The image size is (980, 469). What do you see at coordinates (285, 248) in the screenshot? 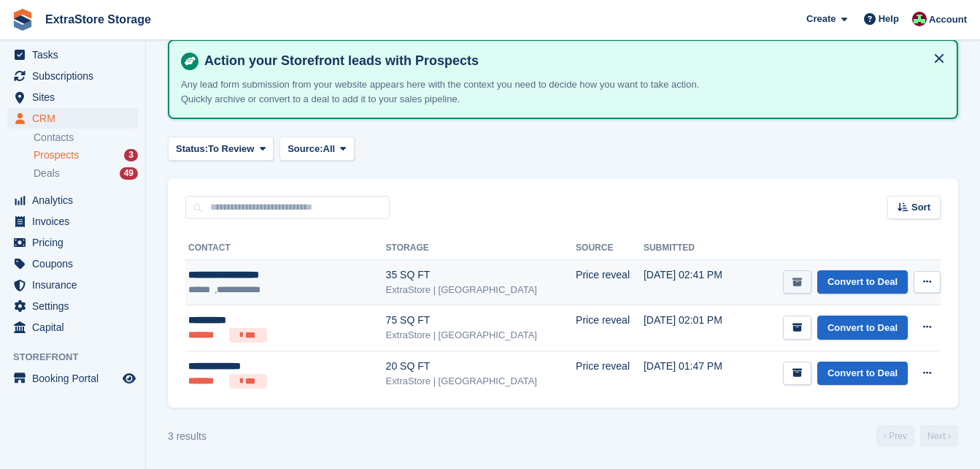
I see `th: Contact` at bounding box center [285, 248].